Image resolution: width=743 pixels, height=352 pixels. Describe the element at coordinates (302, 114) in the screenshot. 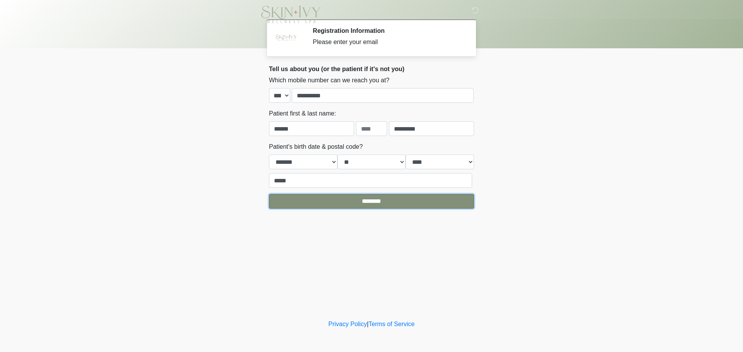

I see `label: Patient first & last name:` at that location.